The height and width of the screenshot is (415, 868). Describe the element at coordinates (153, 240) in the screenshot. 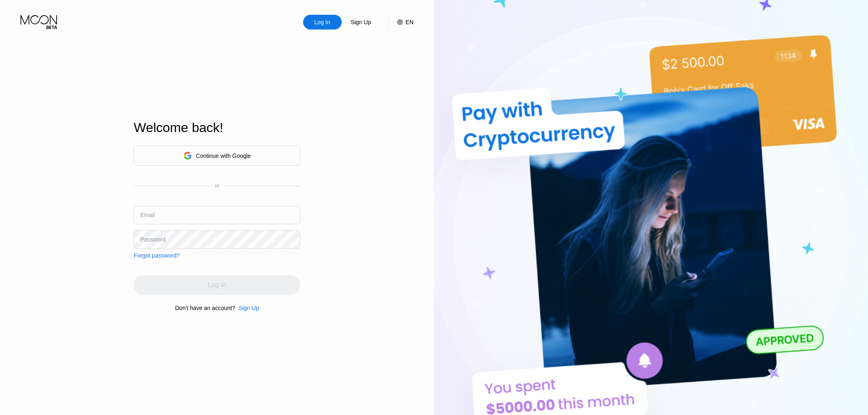

I see `div: Password` at that location.